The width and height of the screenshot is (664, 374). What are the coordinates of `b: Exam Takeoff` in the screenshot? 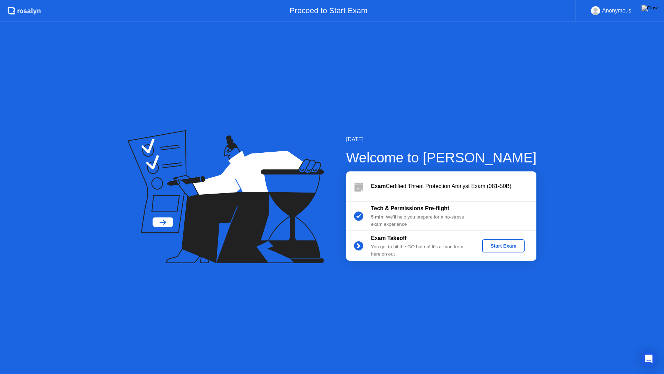 It's located at (389, 238).